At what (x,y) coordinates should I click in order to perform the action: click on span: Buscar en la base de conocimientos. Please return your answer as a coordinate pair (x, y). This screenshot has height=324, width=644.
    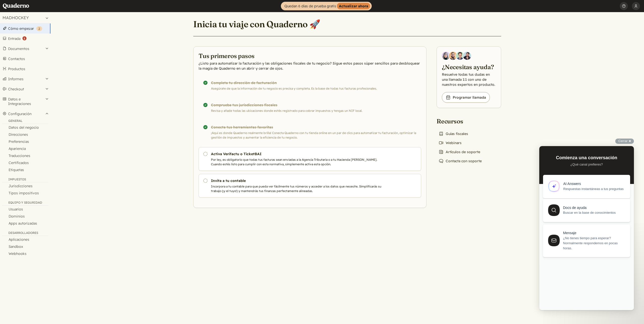
    Looking at the image, I should click on (54, 66).